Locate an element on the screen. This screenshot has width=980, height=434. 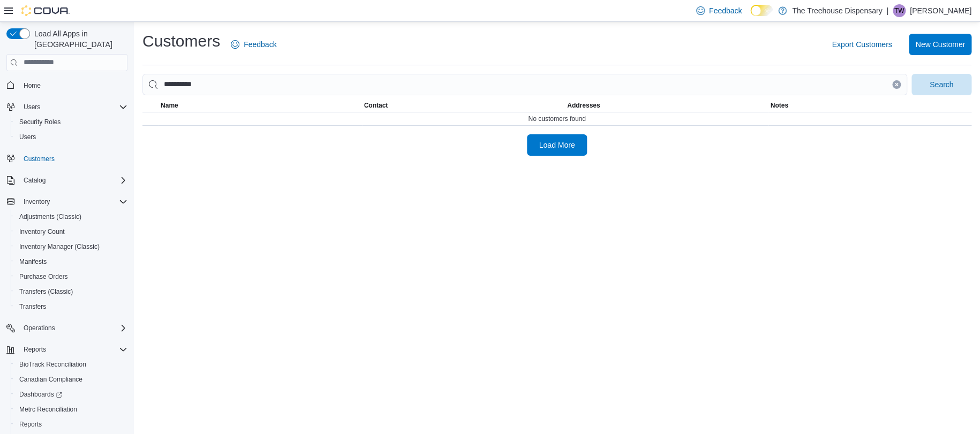
span: Inventory Manager (Classic) is located at coordinates (59, 247).